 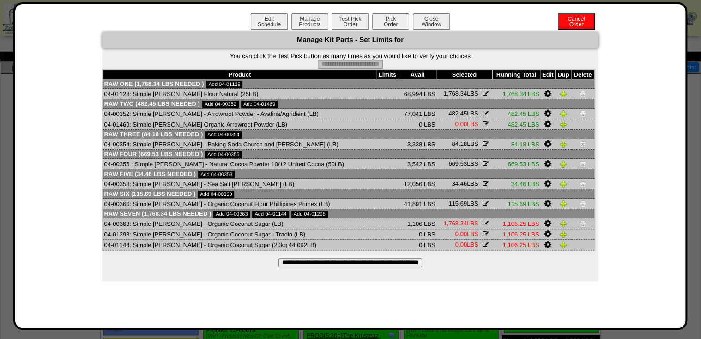 I want to click on button: ManageProducts, so click(x=310, y=21).